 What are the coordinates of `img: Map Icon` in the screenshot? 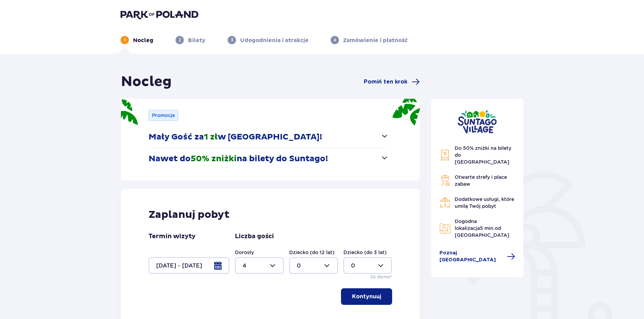 It's located at (445, 228).